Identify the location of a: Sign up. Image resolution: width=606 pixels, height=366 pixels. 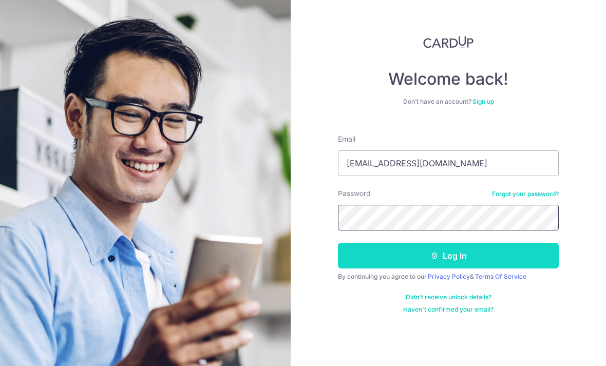
(484, 101).